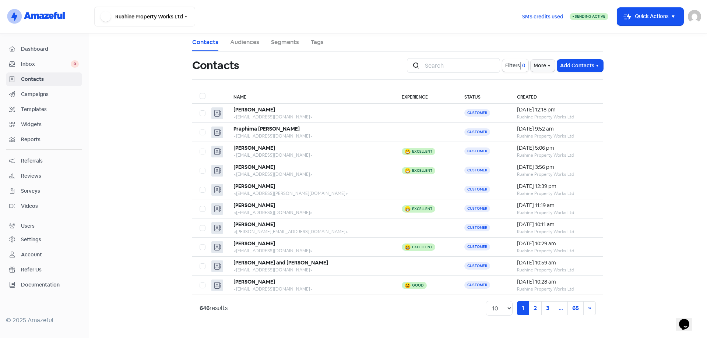 Image resolution: width=707 pixels, height=338 pixels. I want to click on a: Reports, so click(44, 140).